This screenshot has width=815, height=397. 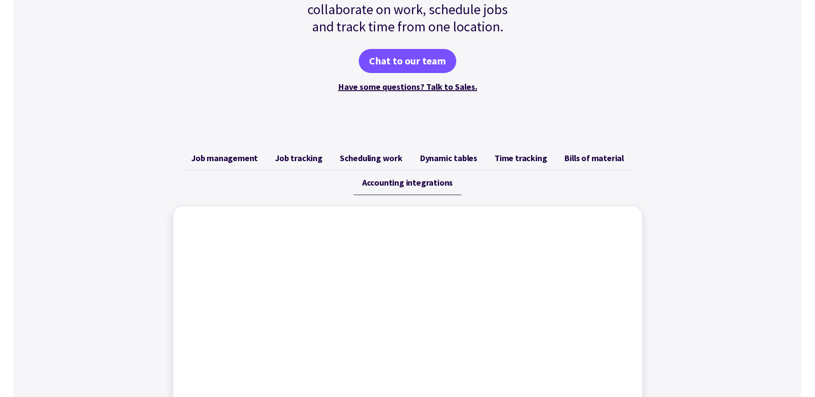 I want to click on span: Accounting integrations, so click(x=407, y=183).